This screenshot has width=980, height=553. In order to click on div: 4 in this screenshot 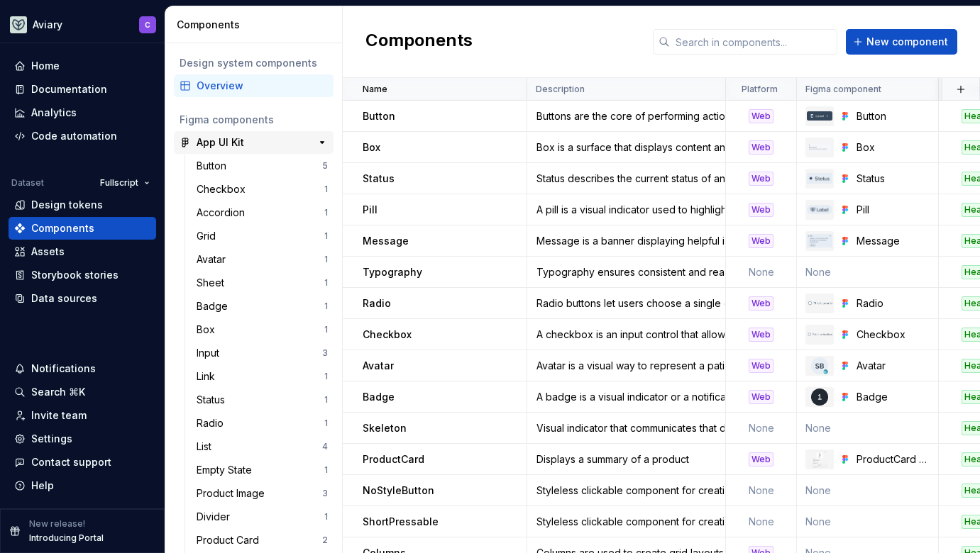, I will do `click(325, 447)`.